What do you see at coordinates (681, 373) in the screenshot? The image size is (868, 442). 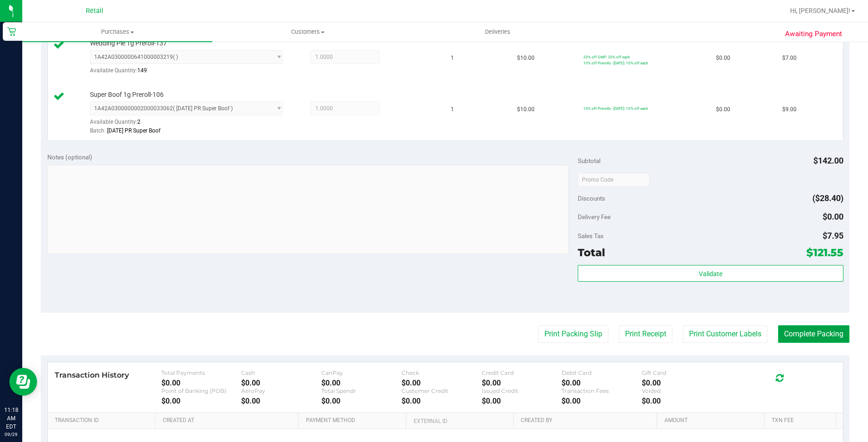 I see `div: Gift Card` at bounding box center [681, 373].